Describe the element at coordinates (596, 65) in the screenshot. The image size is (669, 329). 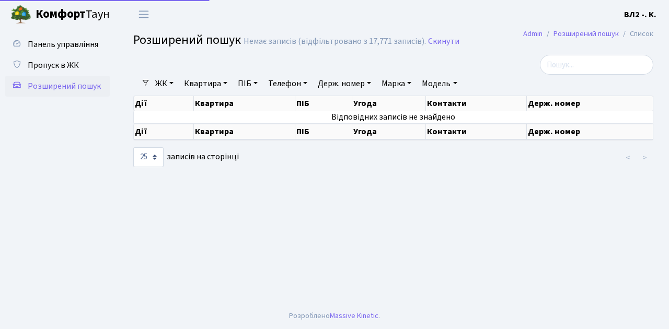
I see `input: Пошук...` at that location.